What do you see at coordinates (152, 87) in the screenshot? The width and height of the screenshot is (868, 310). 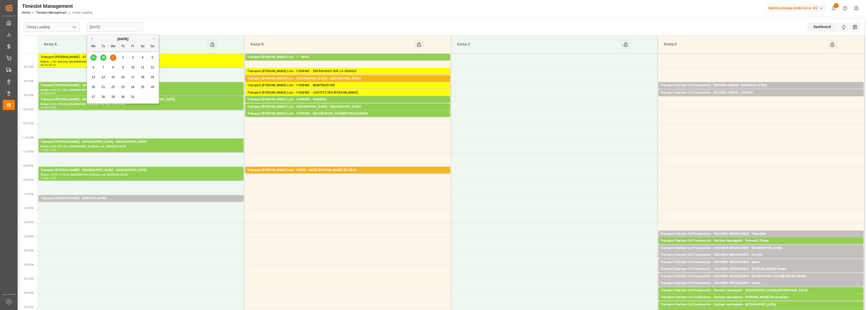 I see `div: Choose Sunday, October 26th, 2025` at bounding box center [152, 87].